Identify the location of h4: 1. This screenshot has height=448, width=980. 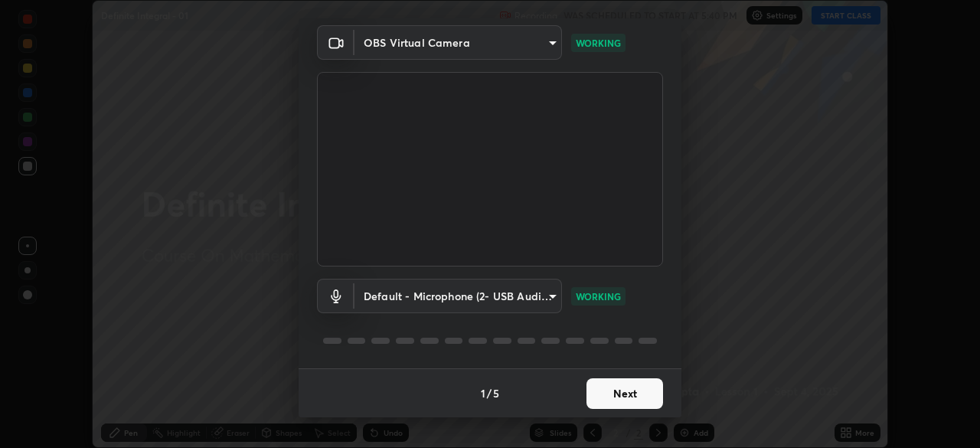
(483, 393).